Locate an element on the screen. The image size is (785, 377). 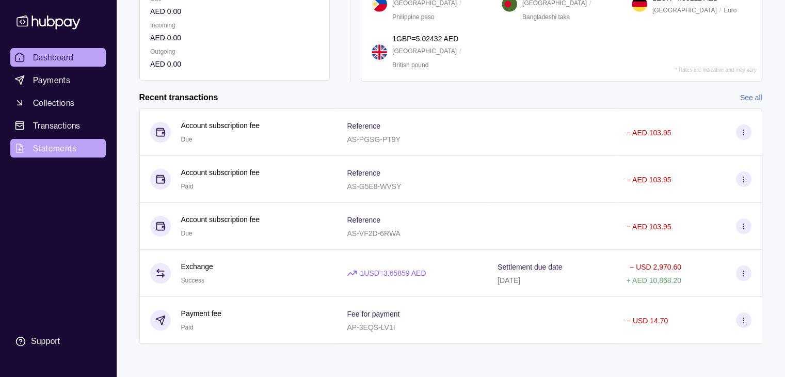
p: Settlement due date is located at coordinates (529, 267).